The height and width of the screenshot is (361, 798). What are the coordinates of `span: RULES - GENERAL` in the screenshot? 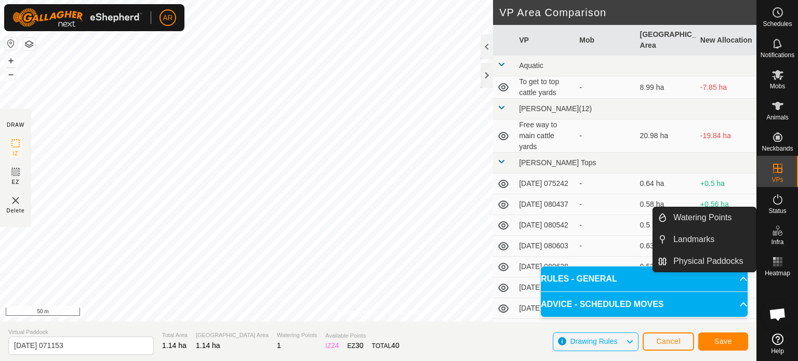 It's located at (579, 279).